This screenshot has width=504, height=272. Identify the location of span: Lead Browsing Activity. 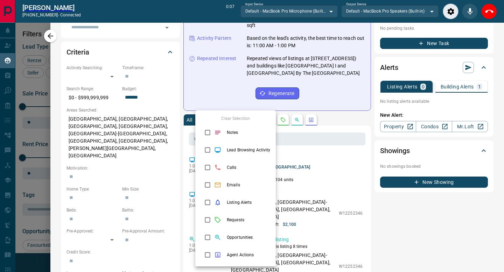
(249, 150).